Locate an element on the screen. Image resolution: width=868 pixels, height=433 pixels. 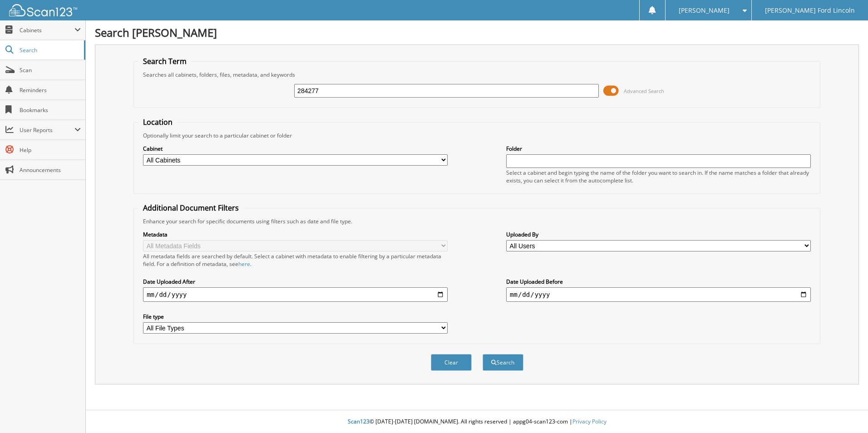
label: Uploaded By is located at coordinates (658, 235).